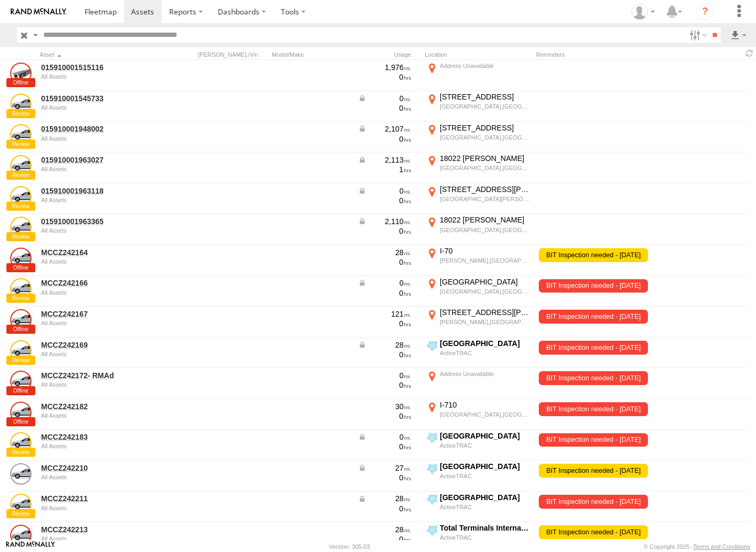  What do you see at coordinates (385, 67) in the screenshot?
I see `div: 1,976` at bounding box center [385, 67].